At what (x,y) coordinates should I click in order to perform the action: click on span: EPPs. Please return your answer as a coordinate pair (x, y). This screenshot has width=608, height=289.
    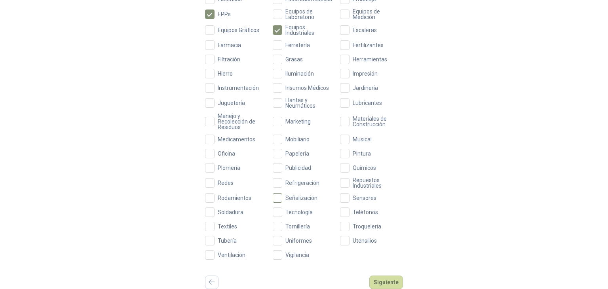
    Looking at the image, I should click on (224, 14).